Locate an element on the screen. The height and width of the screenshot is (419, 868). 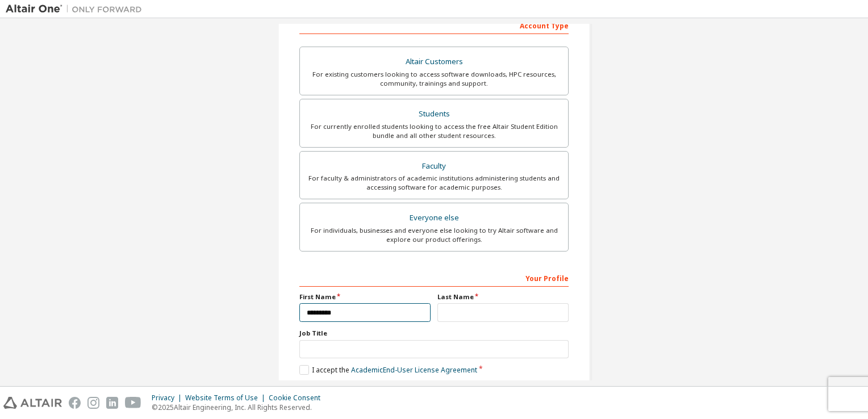
div: Your Profile is located at coordinates (434, 278).